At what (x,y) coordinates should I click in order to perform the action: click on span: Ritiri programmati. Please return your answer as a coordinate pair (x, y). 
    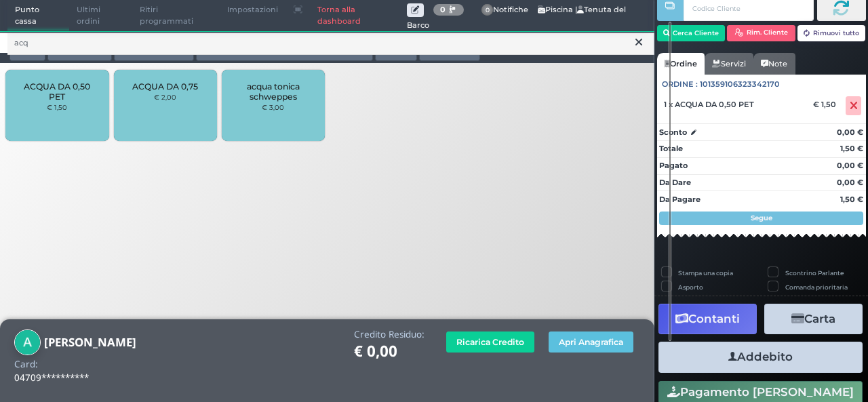
    Looking at the image, I should click on (175, 15).